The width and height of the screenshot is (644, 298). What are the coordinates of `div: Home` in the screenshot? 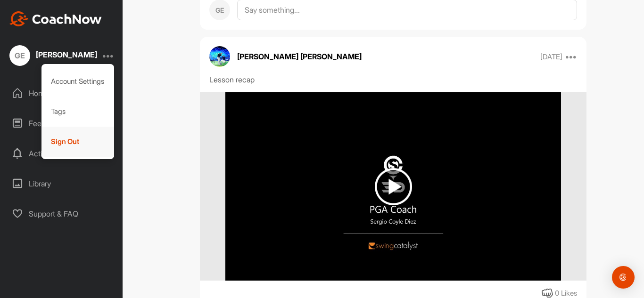 It's located at (62, 94).